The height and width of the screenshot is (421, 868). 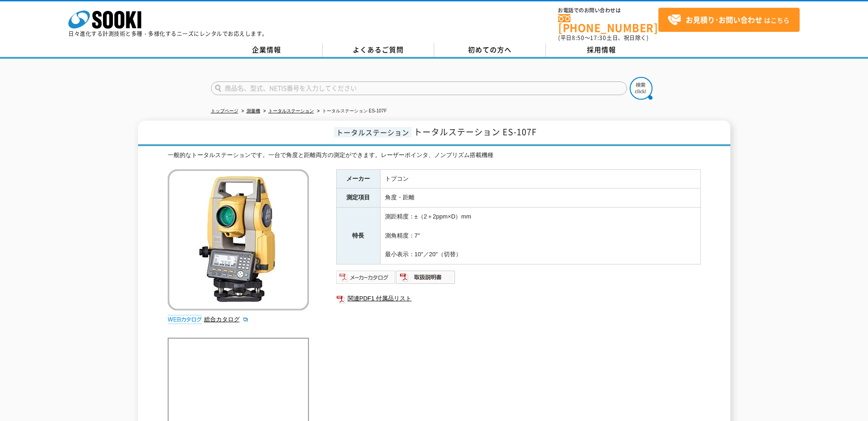 I want to click on td: 測距精度：±（2＋2ppm×D）mm 測角精度：7″ 最小表示：10″／20″（切替）, so click(x=540, y=236).